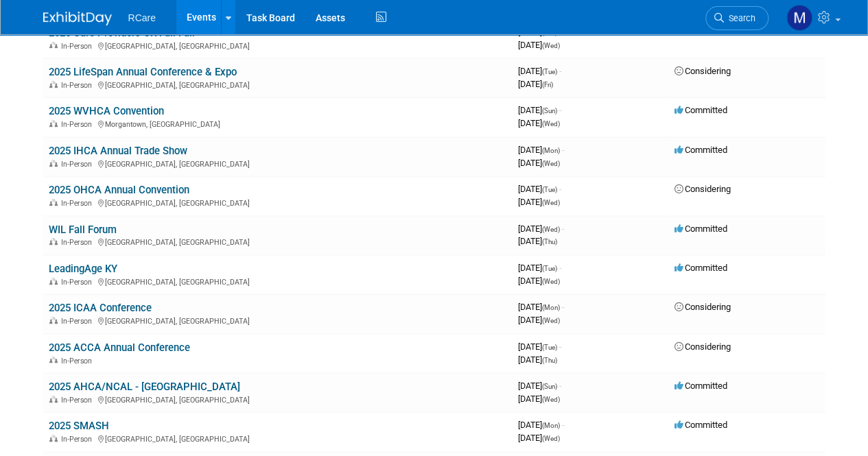  I want to click on a: 2025 OHCA Annual Convention, so click(119, 190).